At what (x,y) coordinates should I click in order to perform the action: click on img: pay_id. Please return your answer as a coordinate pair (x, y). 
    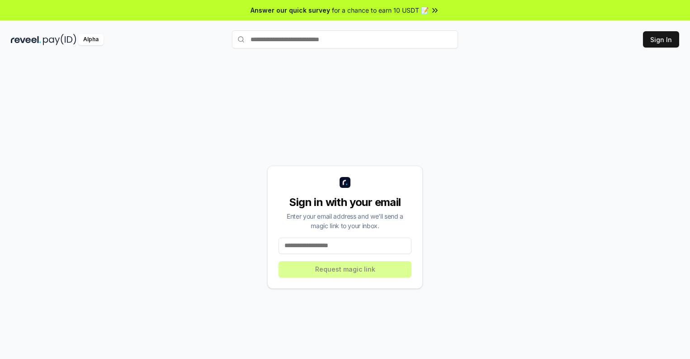
    Looking at the image, I should click on (60, 39).